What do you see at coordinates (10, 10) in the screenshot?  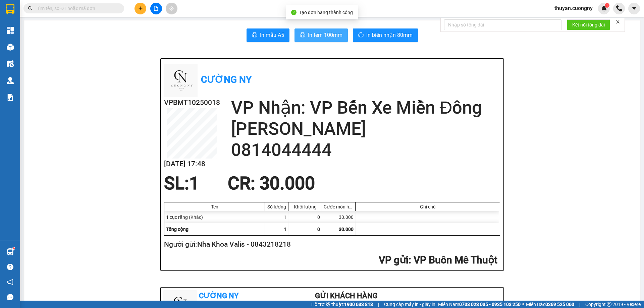 I see `img: logo-vxr` at bounding box center [10, 10].